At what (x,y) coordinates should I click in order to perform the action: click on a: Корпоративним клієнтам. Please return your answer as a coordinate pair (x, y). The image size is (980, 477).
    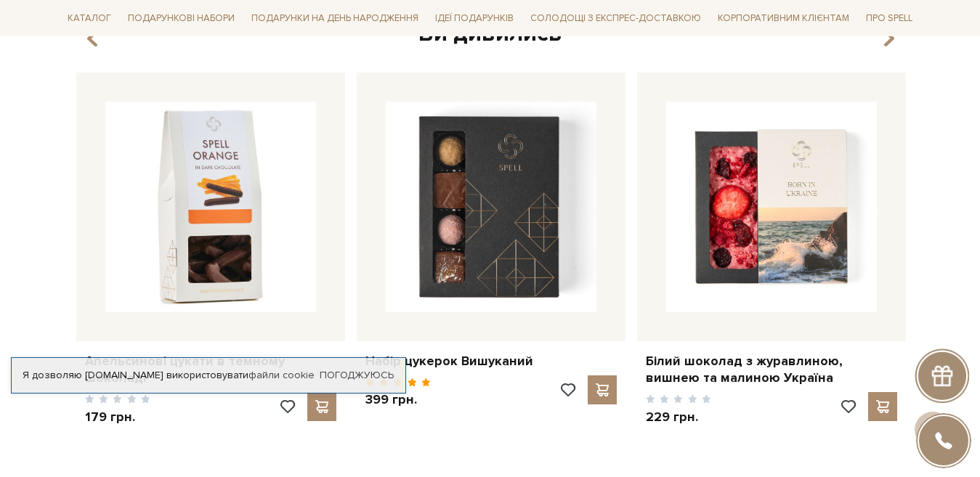
    Looking at the image, I should click on (783, 18).